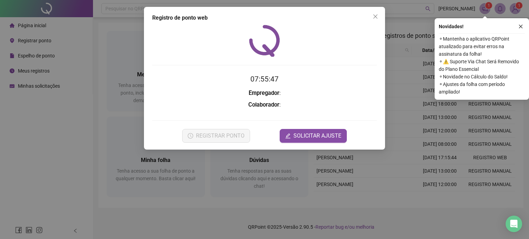 The image size is (529, 239). I want to click on span: ⚬ Ajustes da folha com período ampliado!, so click(482, 88).